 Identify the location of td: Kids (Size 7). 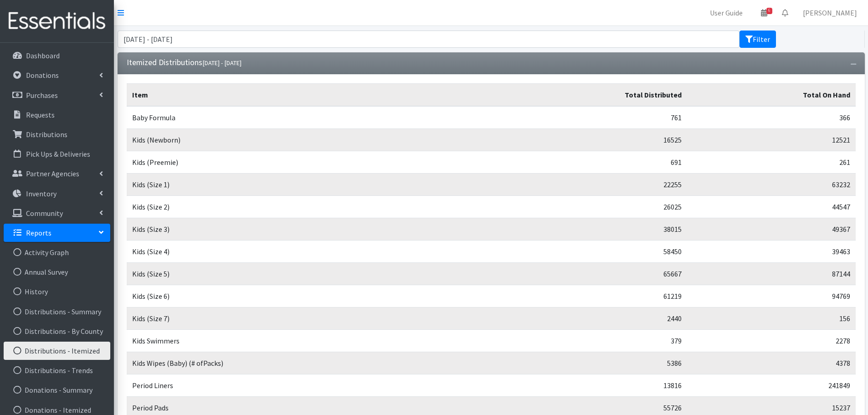
(309, 318).